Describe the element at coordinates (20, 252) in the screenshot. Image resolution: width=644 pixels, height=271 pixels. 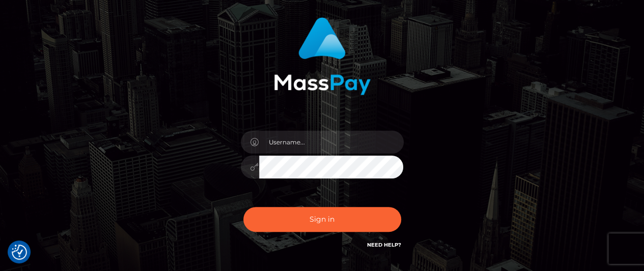
I see `img: Revisit consent button` at that location.